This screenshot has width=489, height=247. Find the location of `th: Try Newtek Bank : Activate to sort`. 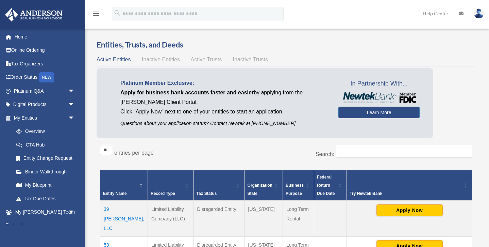

th: Try Newtek Bank : Activate to sort is located at coordinates (410, 185).